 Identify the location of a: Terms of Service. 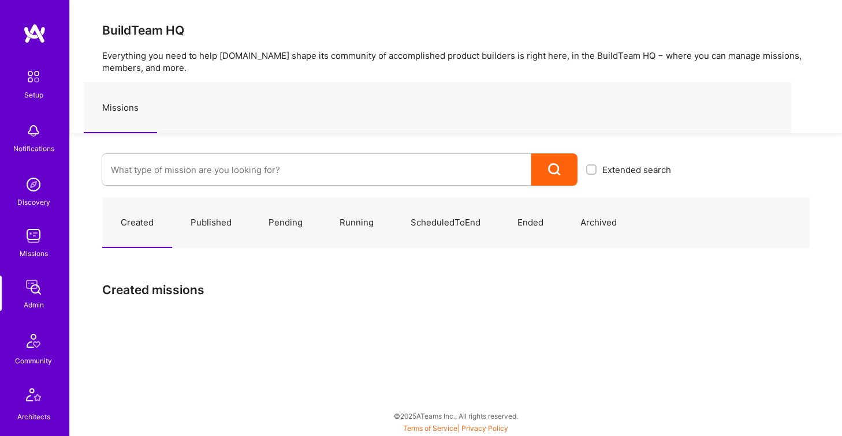
(430, 428).